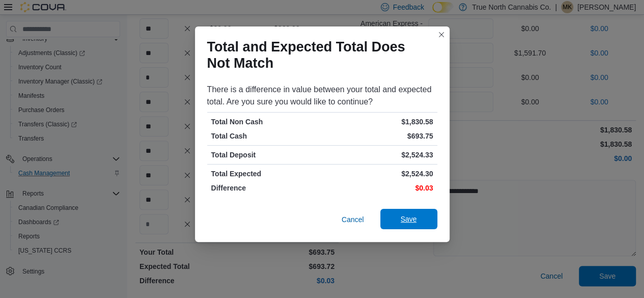  Describe the element at coordinates (409, 219) in the screenshot. I see `span: Save` at that location.